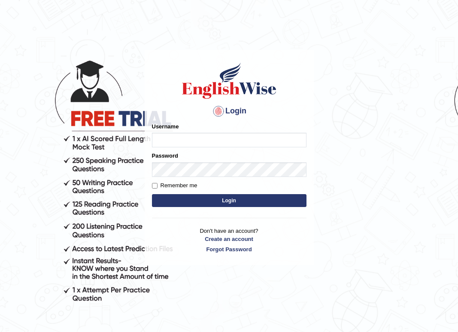 The image size is (458, 332). What do you see at coordinates (229, 200) in the screenshot?
I see `button: Login` at bounding box center [229, 200].